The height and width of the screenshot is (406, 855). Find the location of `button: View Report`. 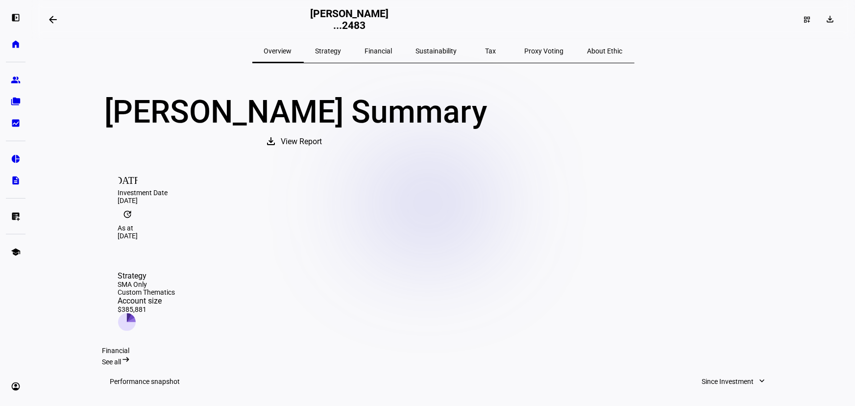

button: View Report is located at coordinates (296, 142).